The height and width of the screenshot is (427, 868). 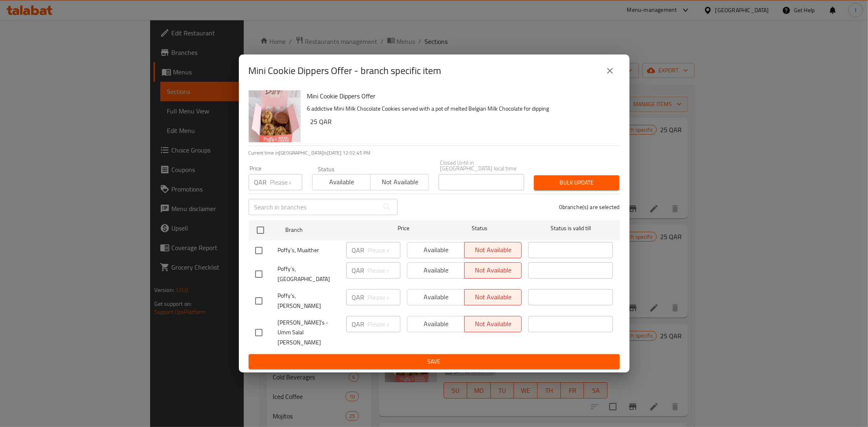 What do you see at coordinates (399, 182) in the screenshot?
I see `button: Not available` at bounding box center [399, 182].